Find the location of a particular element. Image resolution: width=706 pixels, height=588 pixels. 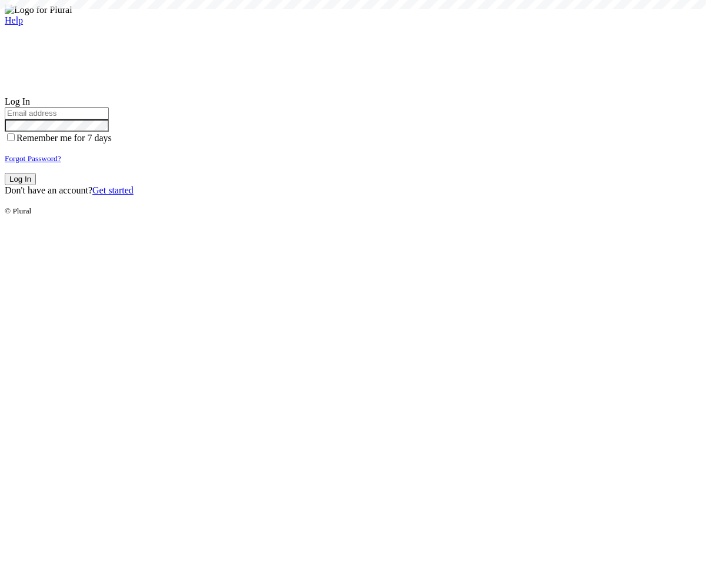

span: Remember me for 7 days is located at coordinates (64, 138).